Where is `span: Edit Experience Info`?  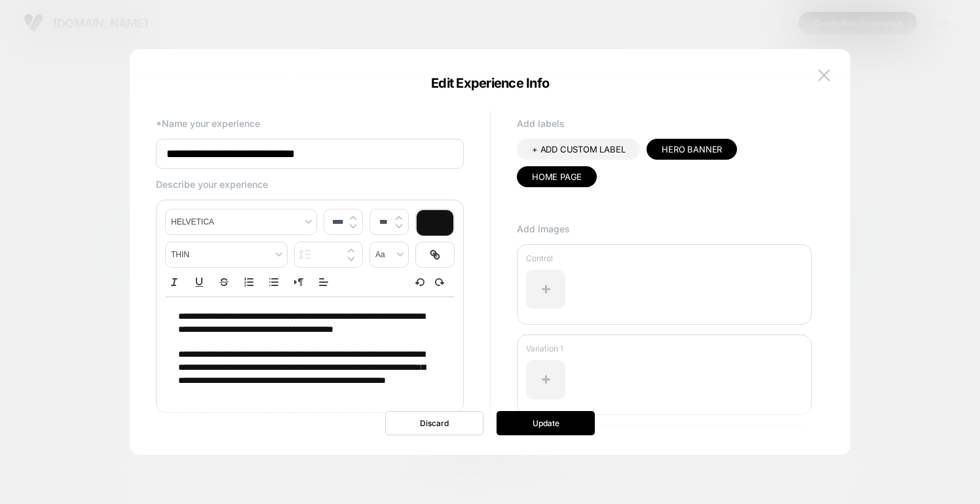
span: Edit Experience Info is located at coordinates (490, 83).